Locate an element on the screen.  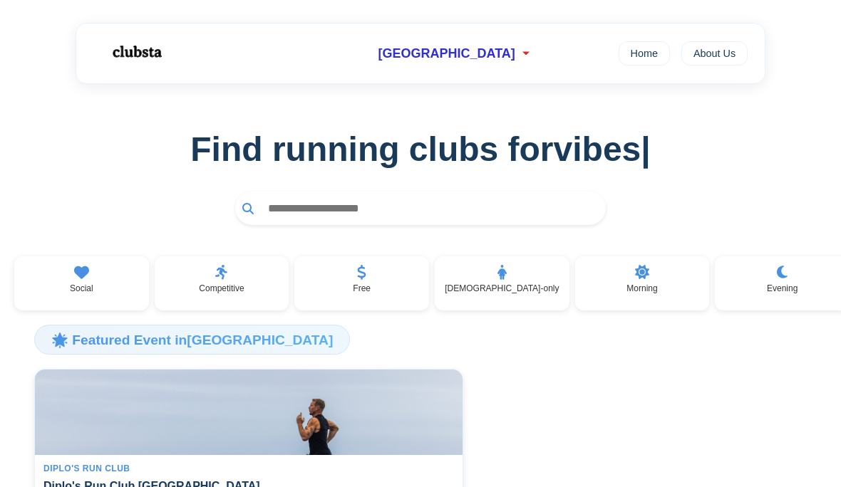
img: Logo is located at coordinates (136, 52).